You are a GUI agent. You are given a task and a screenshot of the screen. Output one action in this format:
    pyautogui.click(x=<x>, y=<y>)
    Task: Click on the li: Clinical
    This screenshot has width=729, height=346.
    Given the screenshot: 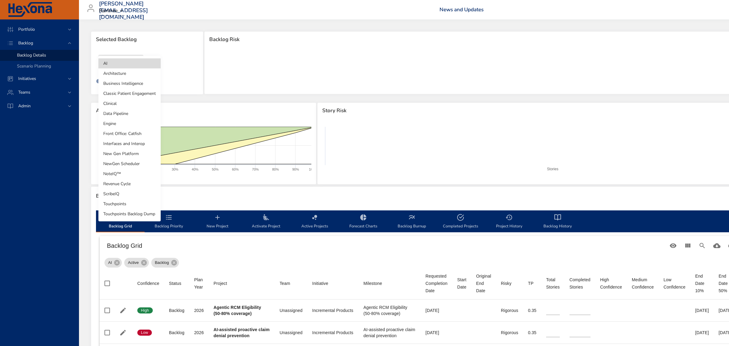 What is the action you would take?
    pyautogui.click(x=129, y=103)
    